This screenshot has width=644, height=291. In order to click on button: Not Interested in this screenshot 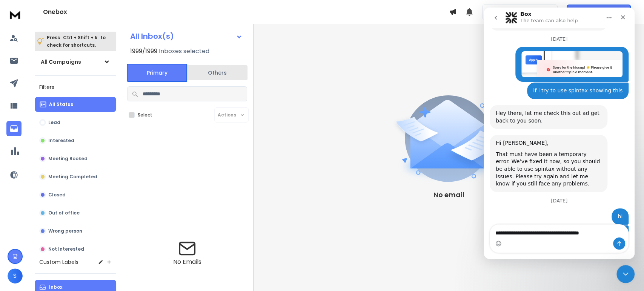, I will do `click(75, 250)`.